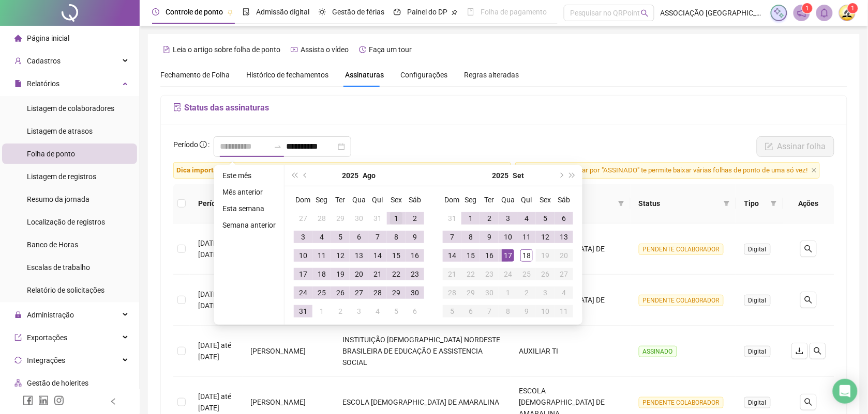 The image size is (868, 414). I want to click on div: 7, so click(452, 237).